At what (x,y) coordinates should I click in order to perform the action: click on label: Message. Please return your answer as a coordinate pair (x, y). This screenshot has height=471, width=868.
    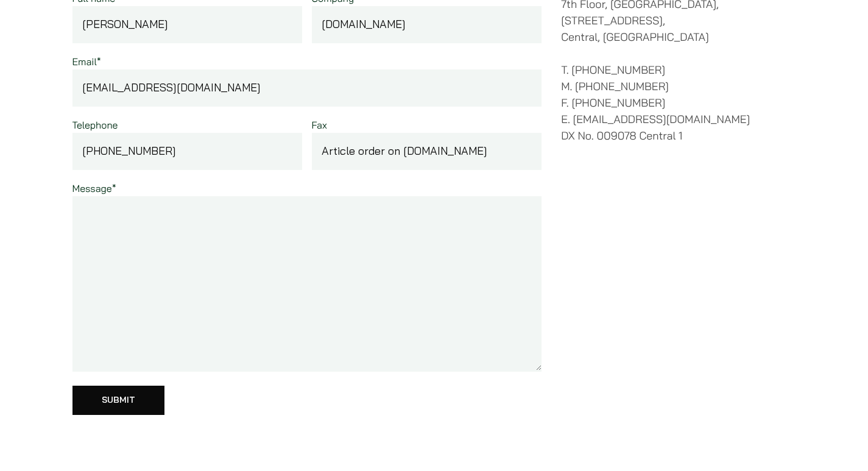
    Looking at the image, I should click on (94, 188).